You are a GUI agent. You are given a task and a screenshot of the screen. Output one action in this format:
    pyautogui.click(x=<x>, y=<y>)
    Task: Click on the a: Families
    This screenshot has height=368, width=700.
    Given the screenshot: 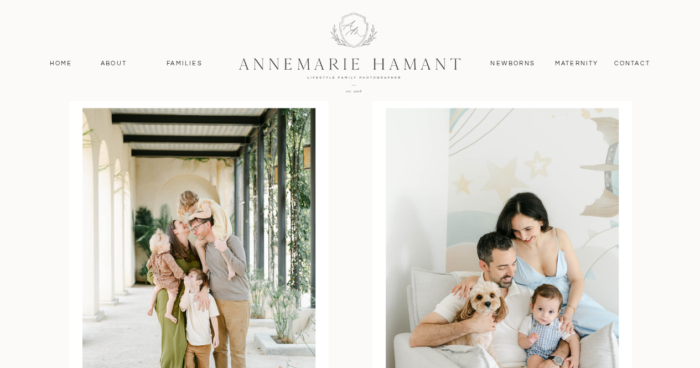 What is the action you would take?
    pyautogui.click(x=185, y=64)
    